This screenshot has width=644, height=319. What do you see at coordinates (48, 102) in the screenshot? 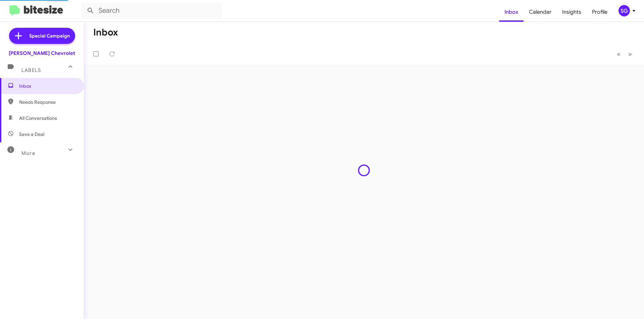
I see `span: Needs Response` at bounding box center [48, 102].